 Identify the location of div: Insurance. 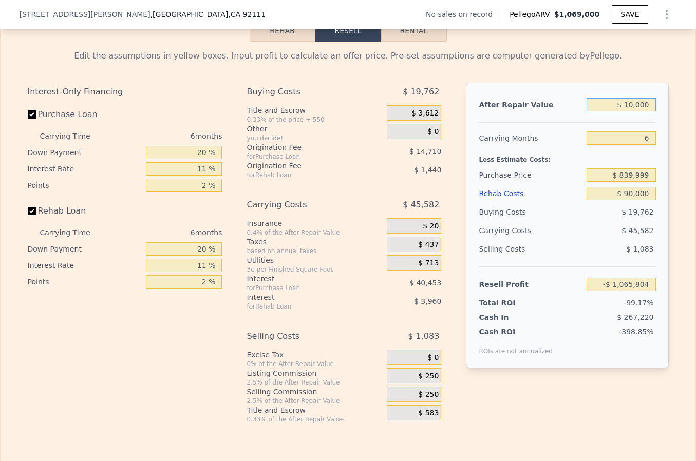
(314, 223).